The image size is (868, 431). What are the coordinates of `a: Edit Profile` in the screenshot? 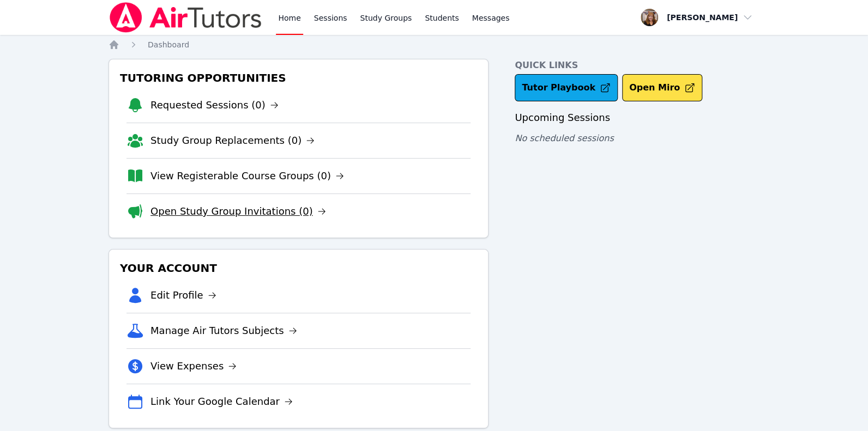 It's located at (183, 295).